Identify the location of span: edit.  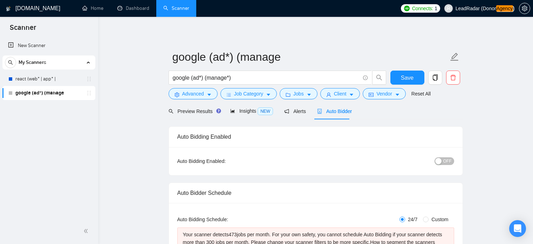
(454, 57).